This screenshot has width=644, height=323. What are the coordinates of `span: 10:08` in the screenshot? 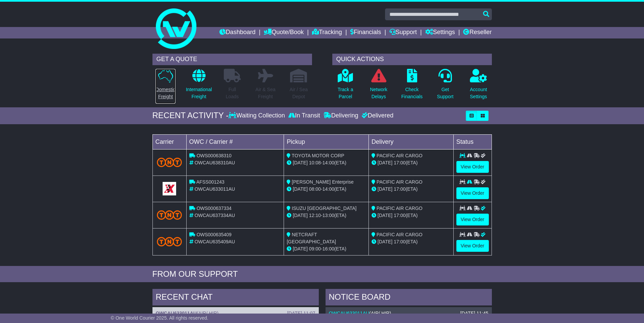 It's located at (315, 163).